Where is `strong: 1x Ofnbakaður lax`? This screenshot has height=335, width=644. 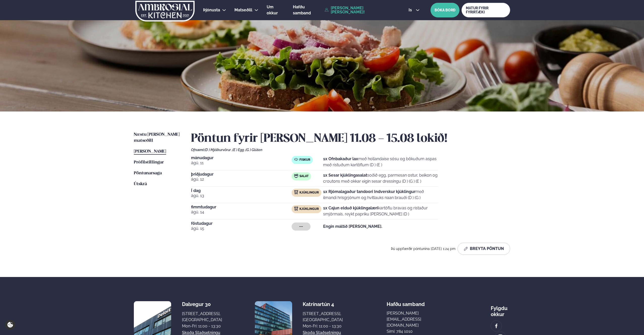 strong: 1x Ofnbakaður lax is located at coordinates (340, 158).